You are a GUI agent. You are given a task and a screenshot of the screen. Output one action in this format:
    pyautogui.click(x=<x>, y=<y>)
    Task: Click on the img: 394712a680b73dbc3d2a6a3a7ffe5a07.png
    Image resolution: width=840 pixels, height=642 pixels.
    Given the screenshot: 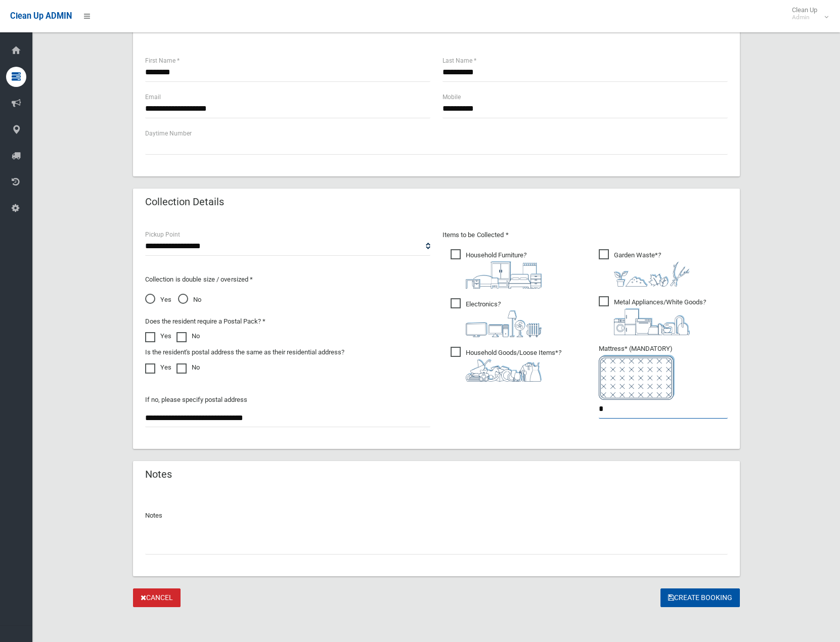 What is the action you would take?
    pyautogui.click(x=503, y=324)
    